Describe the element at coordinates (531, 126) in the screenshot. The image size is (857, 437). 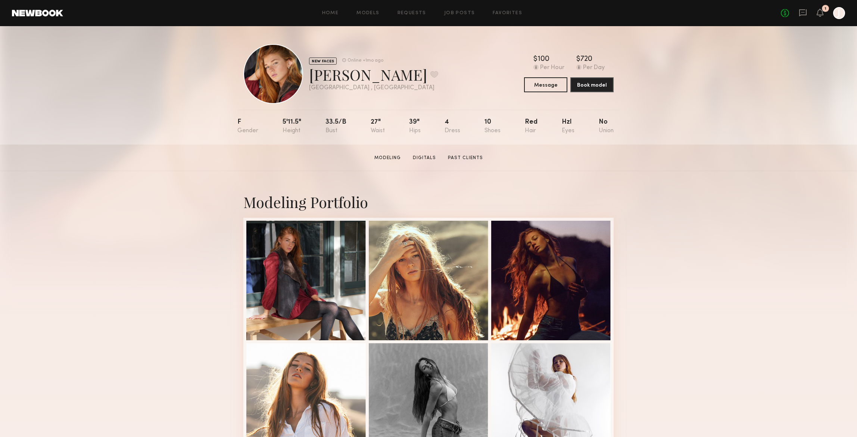
I see `div: Red` at that location.